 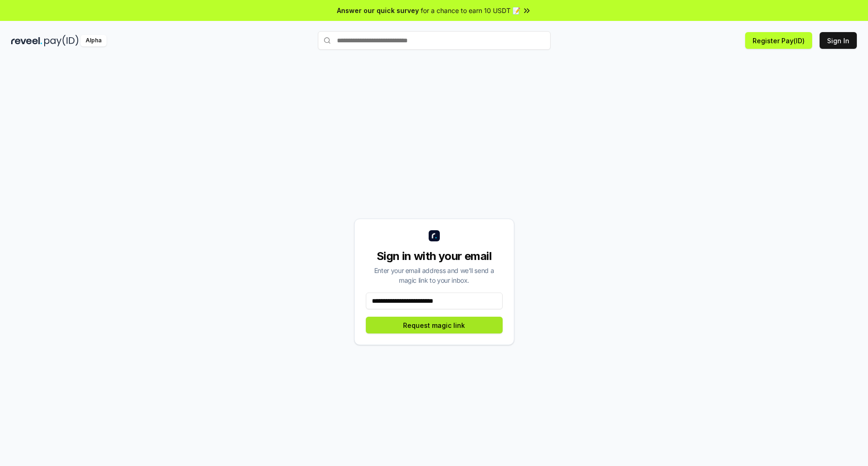 I want to click on img: pay_id, so click(x=62, y=41).